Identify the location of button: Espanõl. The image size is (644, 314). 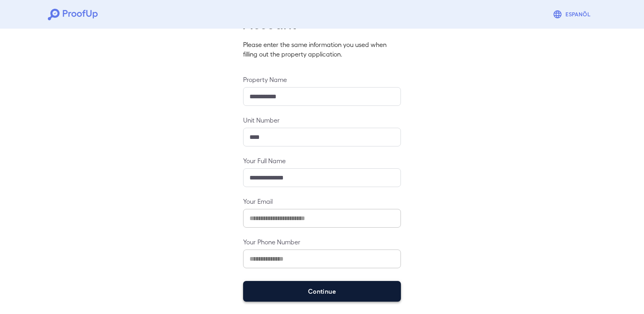
(573, 15).